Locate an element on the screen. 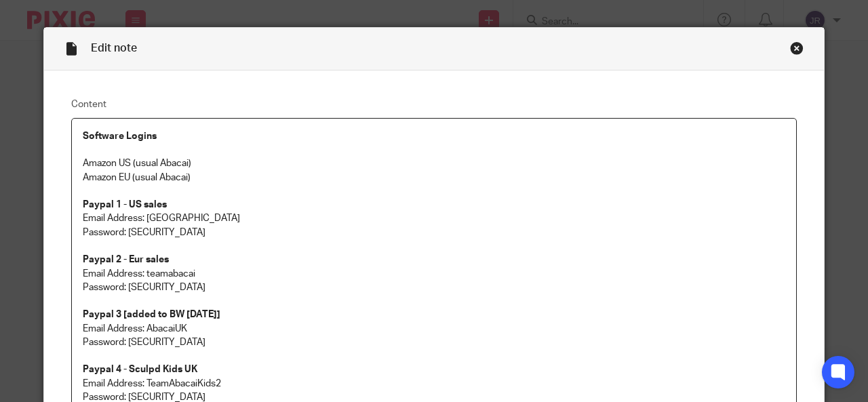  strong: Software Logins is located at coordinates (119, 136).